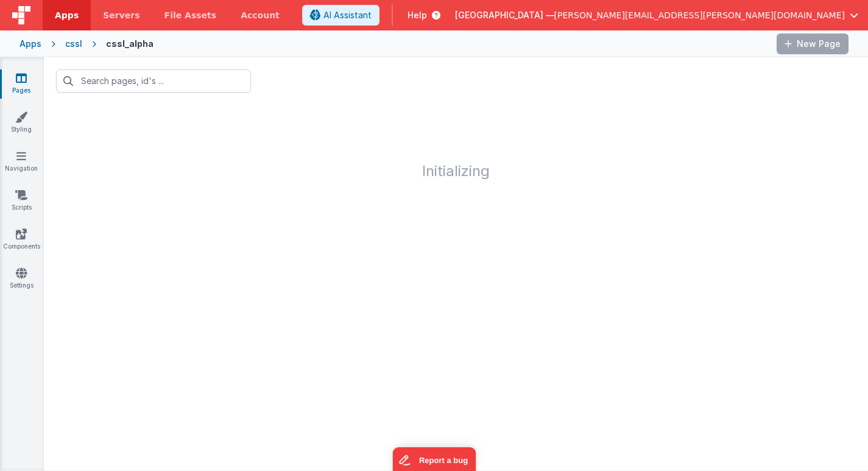  Describe the element at coordinates (74, 44) in the screenshot. I see `div: cssl` at that location.